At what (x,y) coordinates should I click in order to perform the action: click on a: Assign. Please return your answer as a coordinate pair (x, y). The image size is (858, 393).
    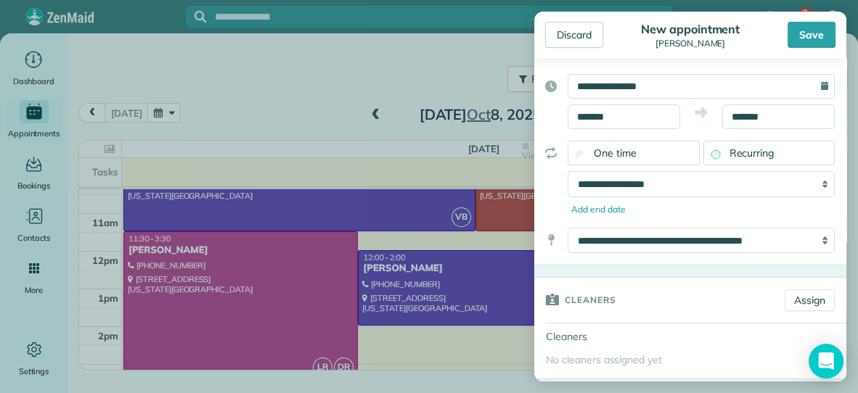
    Looking at the image, I should click on (809, 301).